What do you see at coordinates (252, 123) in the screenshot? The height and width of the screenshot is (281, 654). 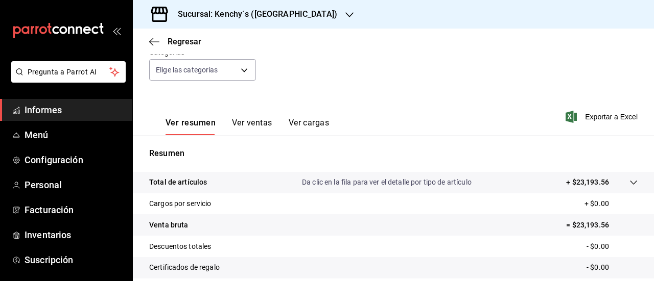 I see `font: Ver ventas` at bounding box center [252, 123].